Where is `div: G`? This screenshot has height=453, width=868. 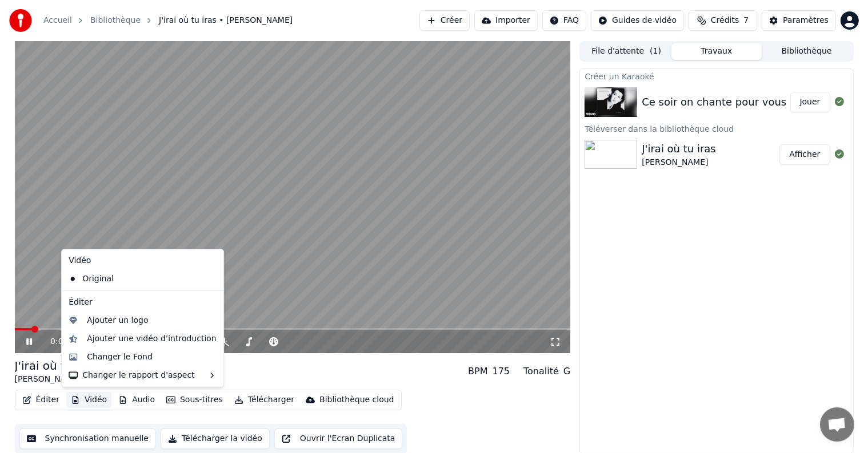 div: G is located at coordinates (567, 372).